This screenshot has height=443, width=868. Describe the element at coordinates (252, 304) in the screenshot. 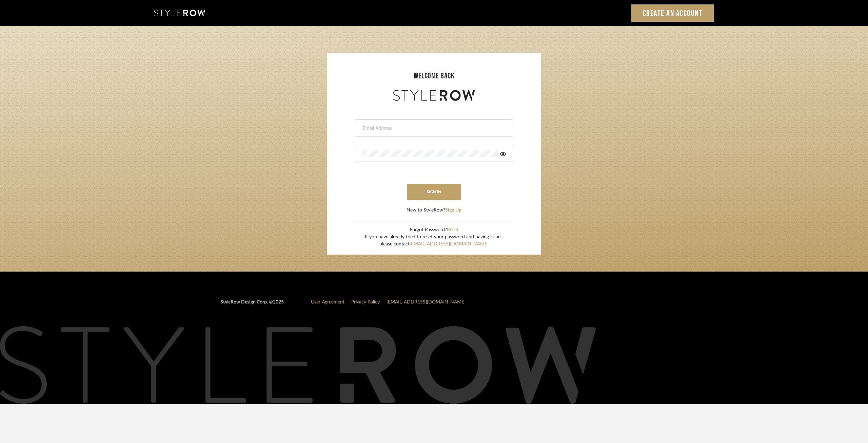

I see `div: StyleRow Design Corp. ©2025` at that location.